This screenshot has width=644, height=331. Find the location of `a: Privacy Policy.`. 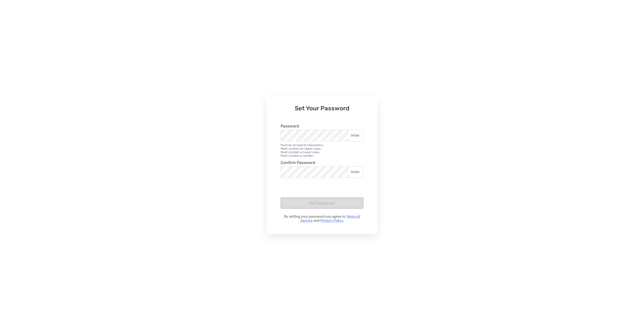

a: Privacy Policy. is located at coordinates (332, 220).